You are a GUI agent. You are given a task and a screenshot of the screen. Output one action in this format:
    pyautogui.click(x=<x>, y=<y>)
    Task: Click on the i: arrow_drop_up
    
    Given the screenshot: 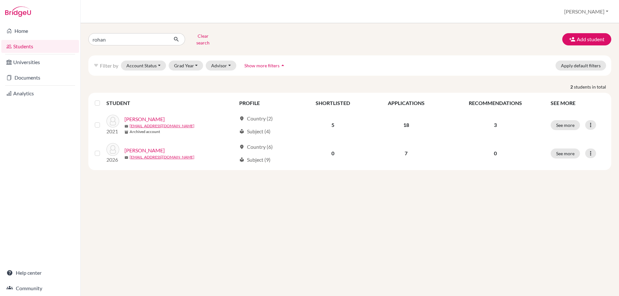 What is the action you would take?
    pyautogui.click(x=283, y=65)
    